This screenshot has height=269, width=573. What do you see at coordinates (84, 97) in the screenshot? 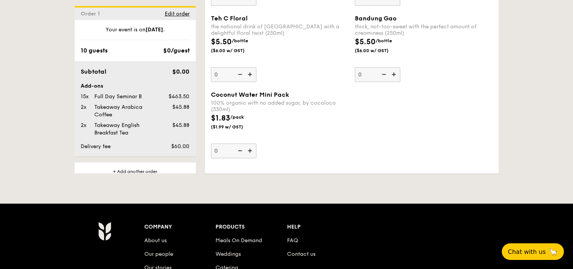
I see `div: 15x` at bounding box center [84, 97].